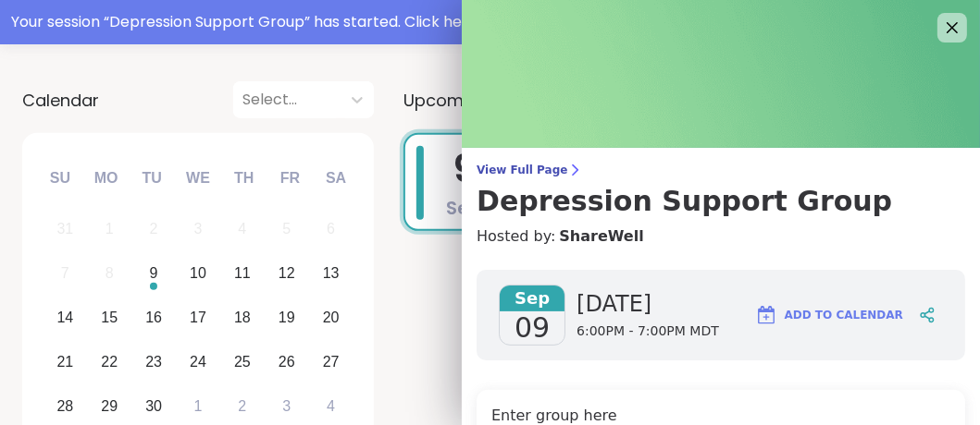  Describe the element at coordinates (110, 361) in the screenshot. I see `div: Choose Monday, September 22nd, 2025` at that location.